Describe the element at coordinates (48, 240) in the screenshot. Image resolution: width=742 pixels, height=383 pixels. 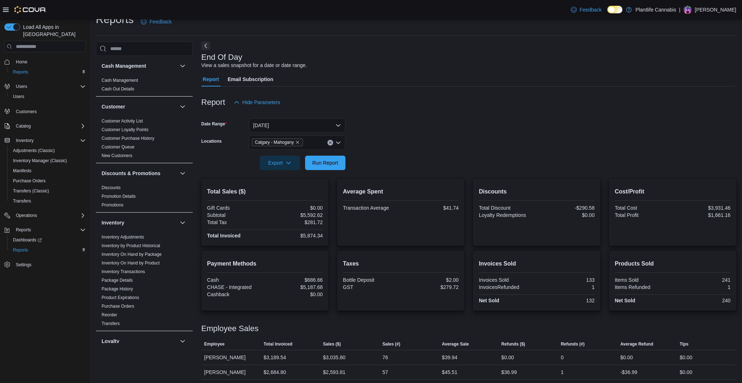
I see `a: Dashboards` at that location.